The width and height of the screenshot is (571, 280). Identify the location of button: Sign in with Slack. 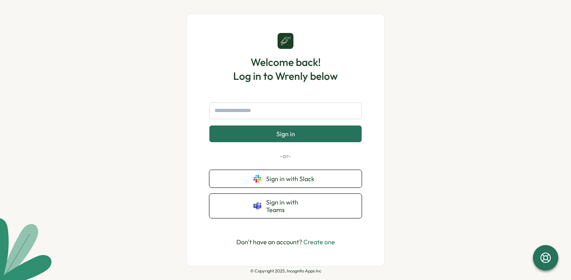
(286, 178).